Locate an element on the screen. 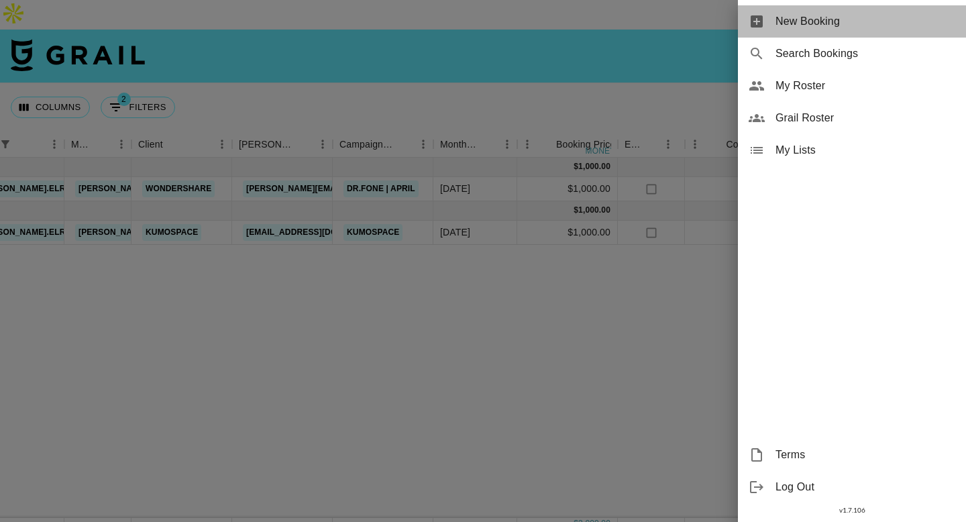  span: New Booking is located at coordinates (866, 21).